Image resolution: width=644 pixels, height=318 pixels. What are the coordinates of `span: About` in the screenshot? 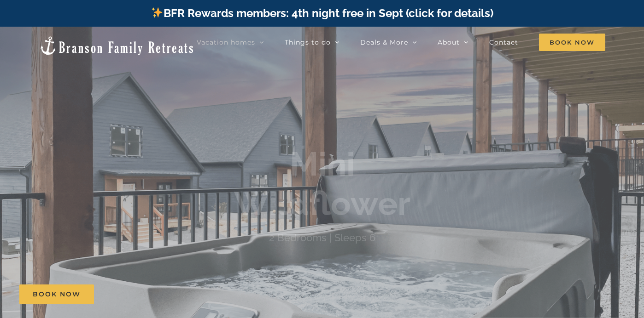 It's located at (448, 42).